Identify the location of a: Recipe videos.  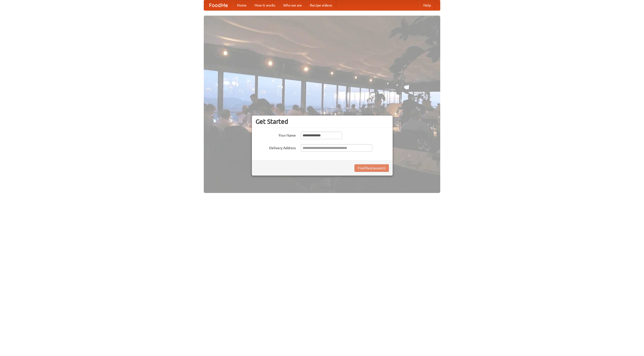
(321, 5).